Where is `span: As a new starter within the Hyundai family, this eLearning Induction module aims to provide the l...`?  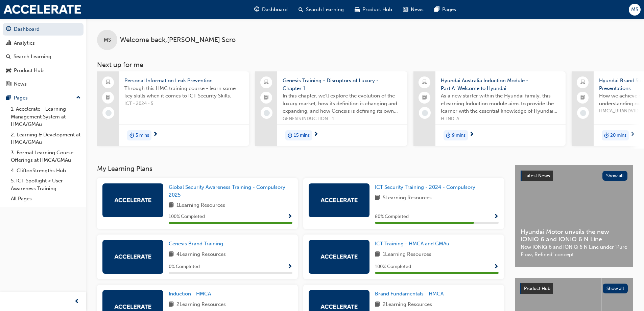 span: As a new starter within the Hyundai family, this eLearning Induction module aims to provide the l... is located at coordinates (501, 103).